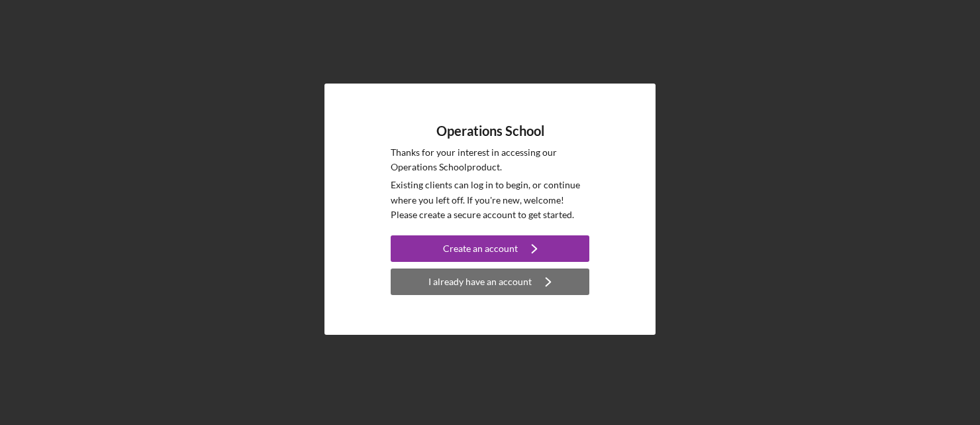 This screenshot has width=980, height=425. I want to click on a: Create an account, so click(490, 250).